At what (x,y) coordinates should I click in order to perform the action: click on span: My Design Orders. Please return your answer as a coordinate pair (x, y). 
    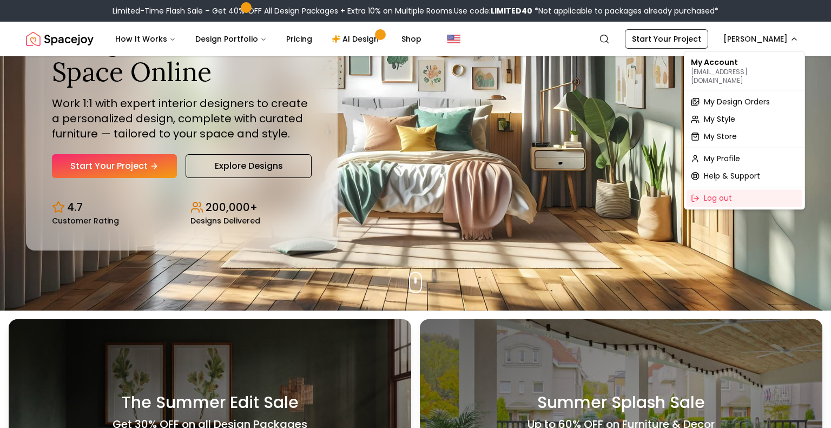
    Looking at the image, I should click on (736, 102).